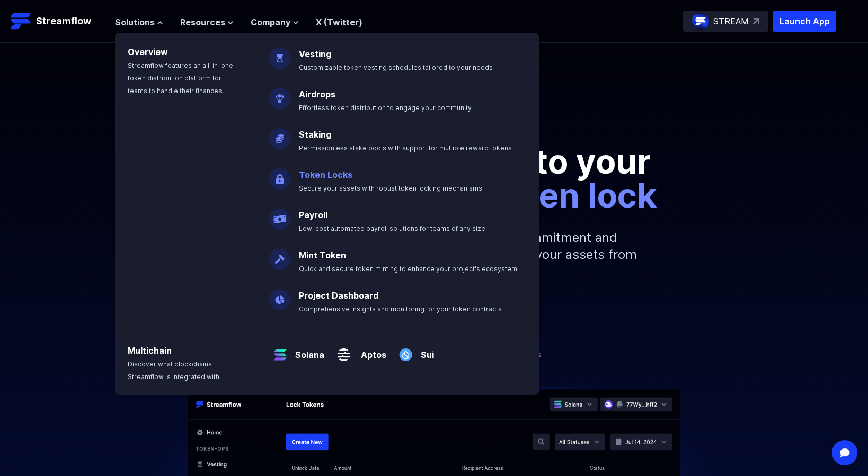 The height and width of the screenshot is (476, 868). I want to click on img: Project Dashboard, so click(280, 295).